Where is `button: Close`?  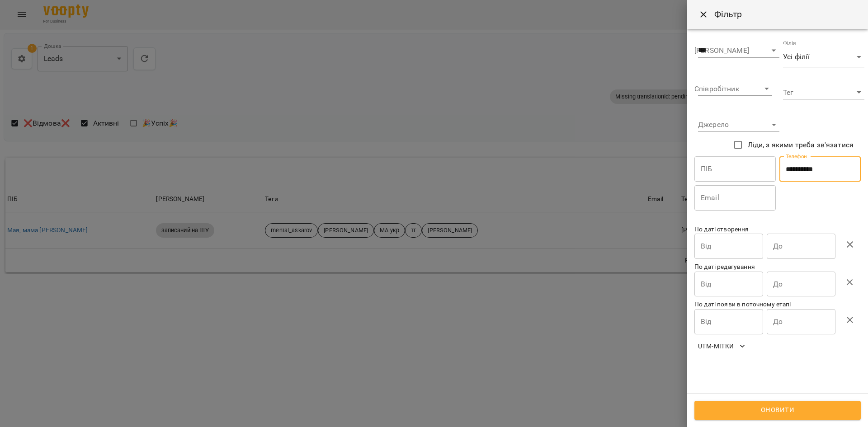 button: Close is located at coordinates (703, 14).